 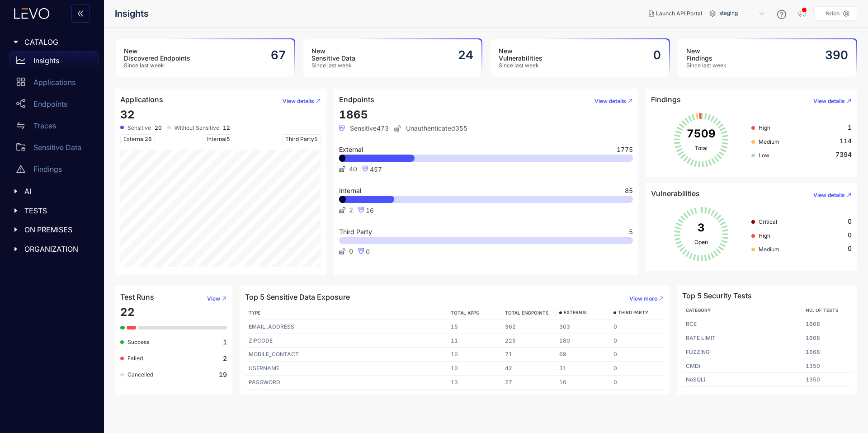 What do you see at coordinates (529, 341) in the screenshot?
I see `td: 225` at bounding box center [529, 341].